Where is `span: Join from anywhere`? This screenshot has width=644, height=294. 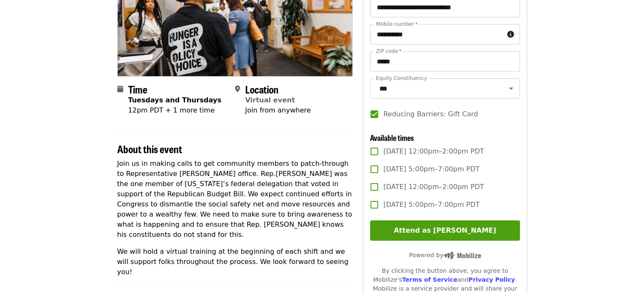
span: Join from anywhere is located at coordinates (278, 110).